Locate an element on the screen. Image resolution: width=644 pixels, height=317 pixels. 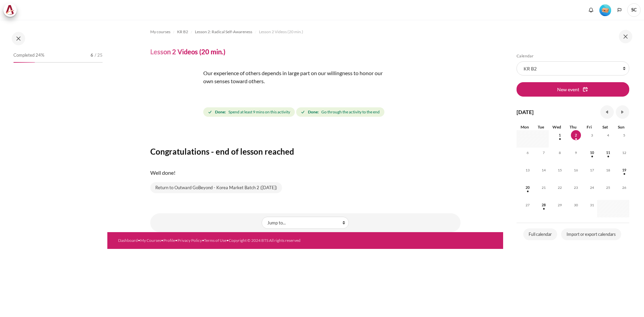
span: 23 is located at coordinates (576, 187).